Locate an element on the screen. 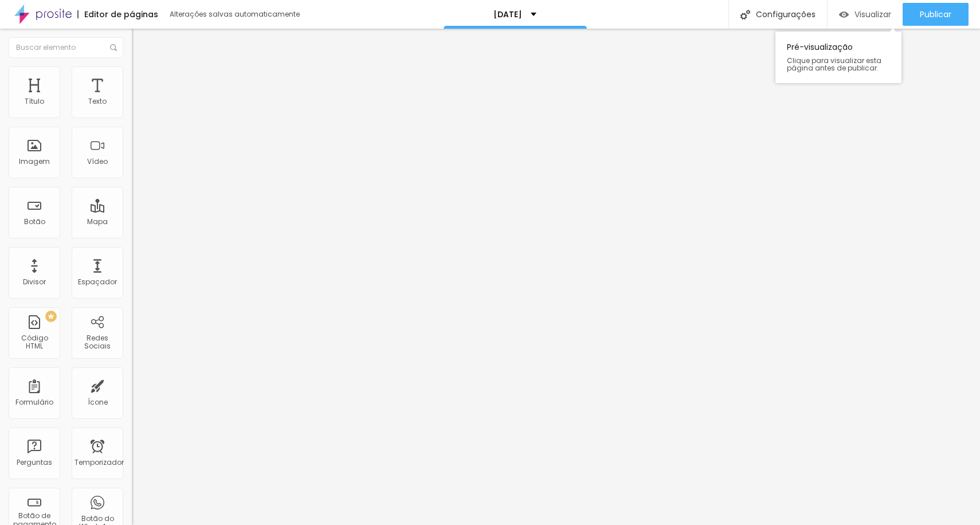 This screenshot has width=980, height=525. button: Visualizar is located at coordinates (865, 14).